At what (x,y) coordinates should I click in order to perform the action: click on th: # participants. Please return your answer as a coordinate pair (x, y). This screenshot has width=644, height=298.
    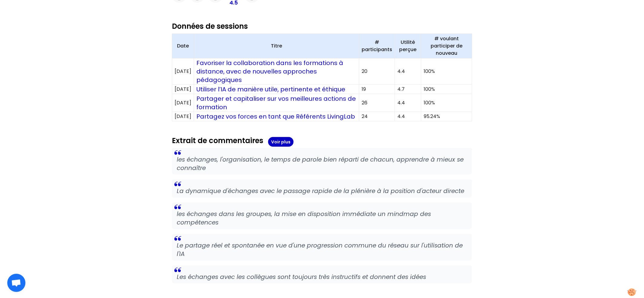
    Looking at the image, I should click on (377, 46).